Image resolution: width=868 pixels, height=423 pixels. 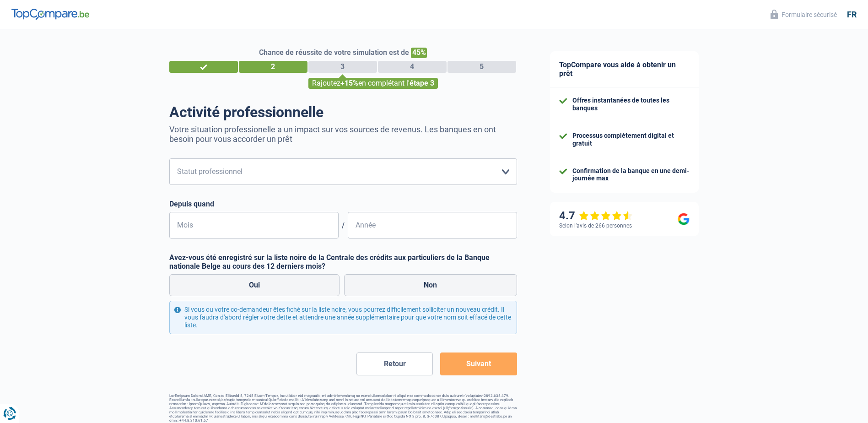 What do you see at coordinates (394, 364) in the screenshot?
I see `button: Retour` at bounding box center [394, 364].